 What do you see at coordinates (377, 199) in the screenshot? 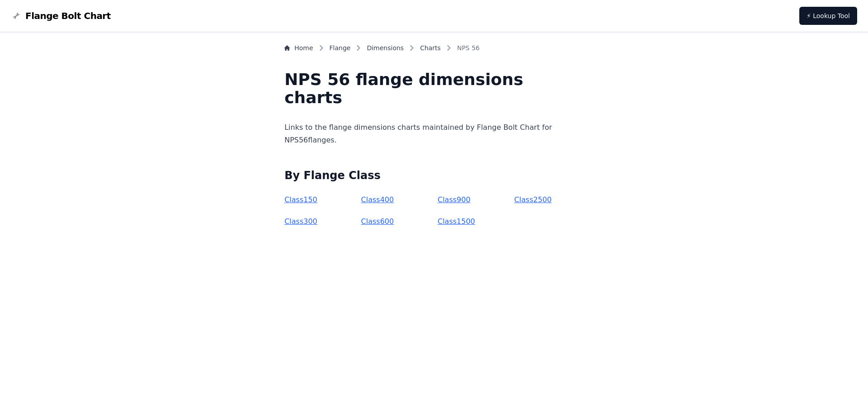
I see `a: Class400` at bounding box center [377, 199].